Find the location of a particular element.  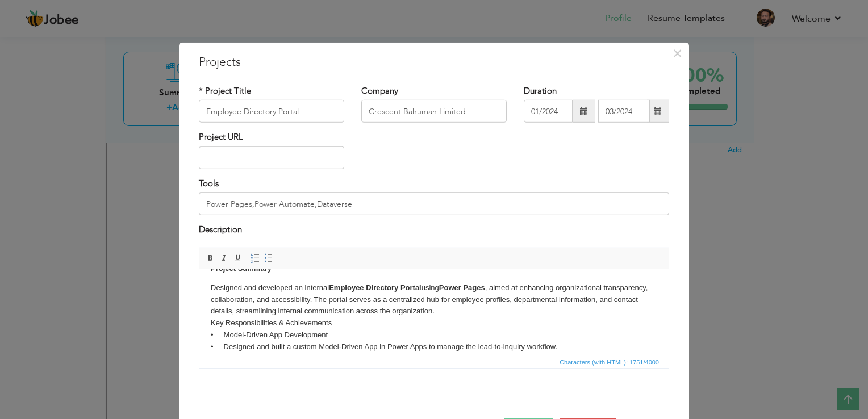

input: From is located at coordinates (548, 111).